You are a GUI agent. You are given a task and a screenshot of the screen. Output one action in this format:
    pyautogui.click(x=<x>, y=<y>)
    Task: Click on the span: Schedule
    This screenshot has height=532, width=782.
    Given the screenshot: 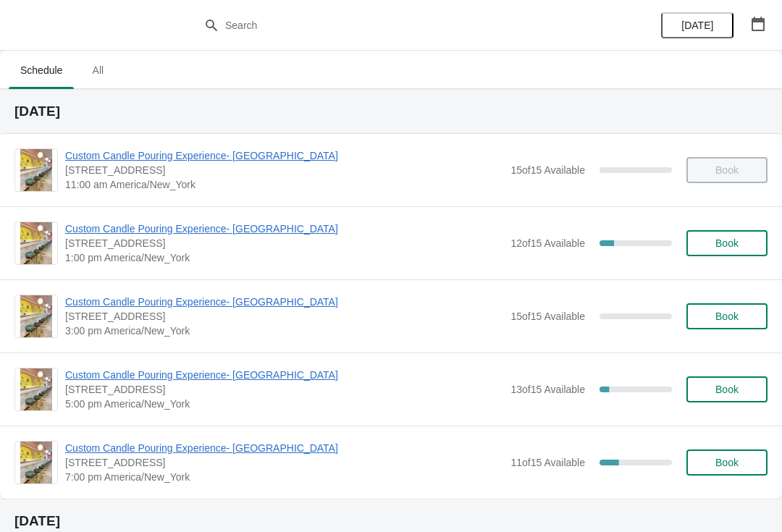 What is the action you would take?
    pyautogui.click(x=42, y=70)
    